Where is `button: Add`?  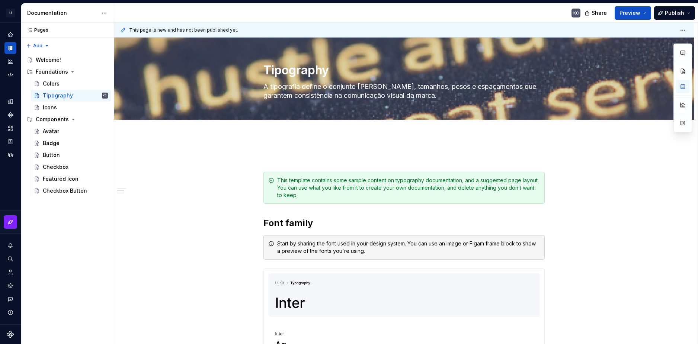
button: Add is located at coordinates (38, 46).